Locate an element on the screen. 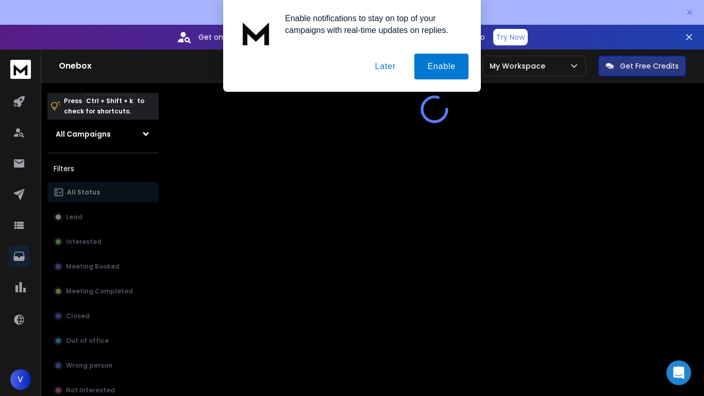 This screenshot has height=396, width=704. img: notification icon is located at coordinates (256, 33).